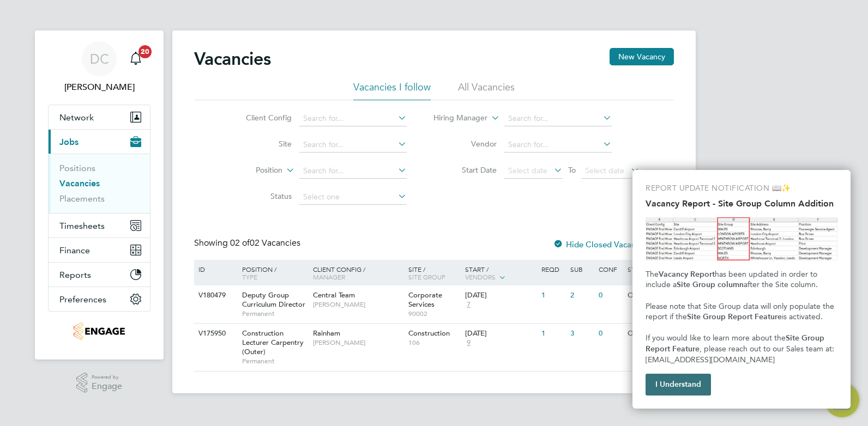 This screenshot has width=868, height=426. I want to click on span: DC, so click(99, 59).